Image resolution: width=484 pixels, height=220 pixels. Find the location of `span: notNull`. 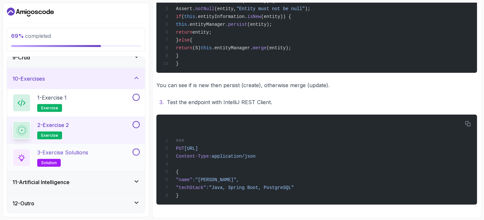

span: notNull is located at coordinates (205, 9).